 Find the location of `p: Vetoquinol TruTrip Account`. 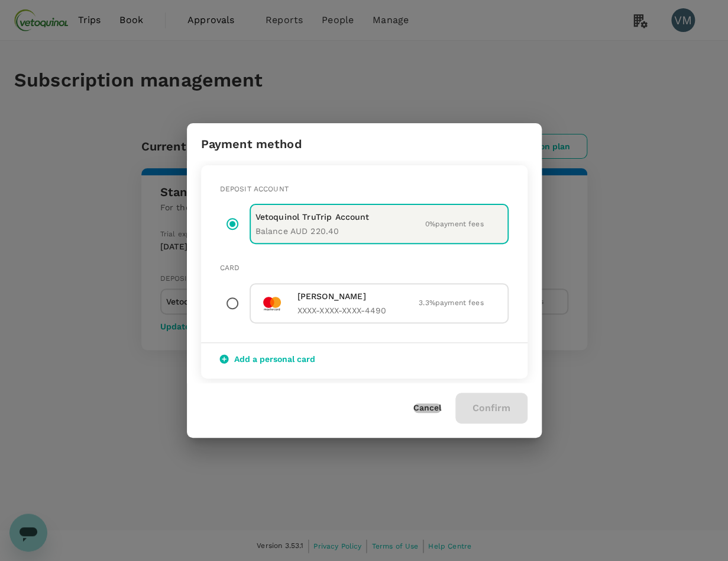

p: Vetoquinol TruTrip Account is located at coordinates (312, 217).